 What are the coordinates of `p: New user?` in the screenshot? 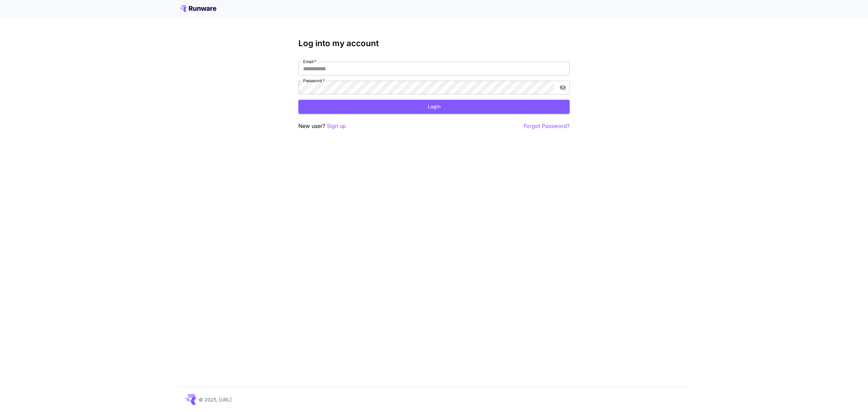 It's located at (323, 126).